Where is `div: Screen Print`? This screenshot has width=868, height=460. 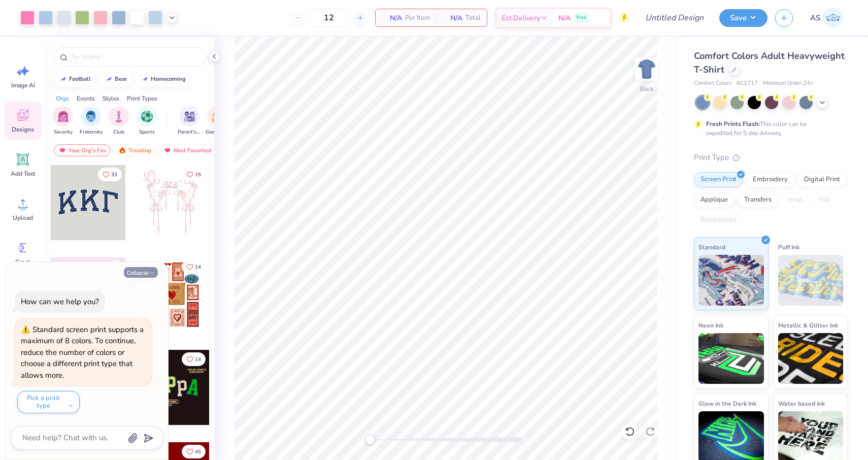 div: Screen Print is located at coordinates (719, 180).